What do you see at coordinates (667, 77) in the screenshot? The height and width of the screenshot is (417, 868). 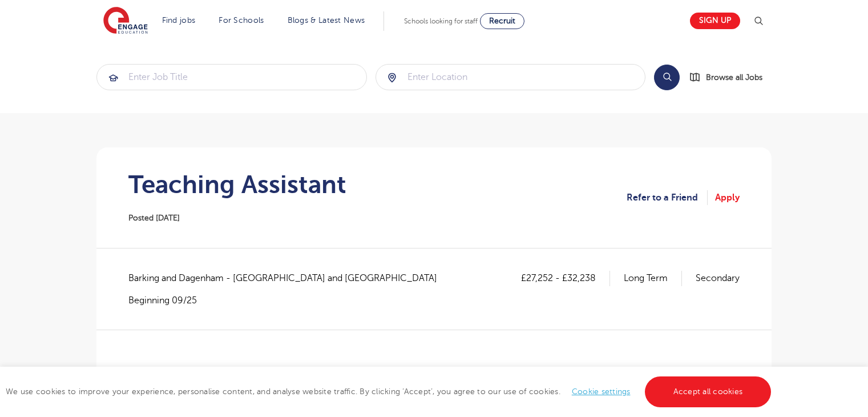 I see `button: Search` at bounding box center [667, 77].